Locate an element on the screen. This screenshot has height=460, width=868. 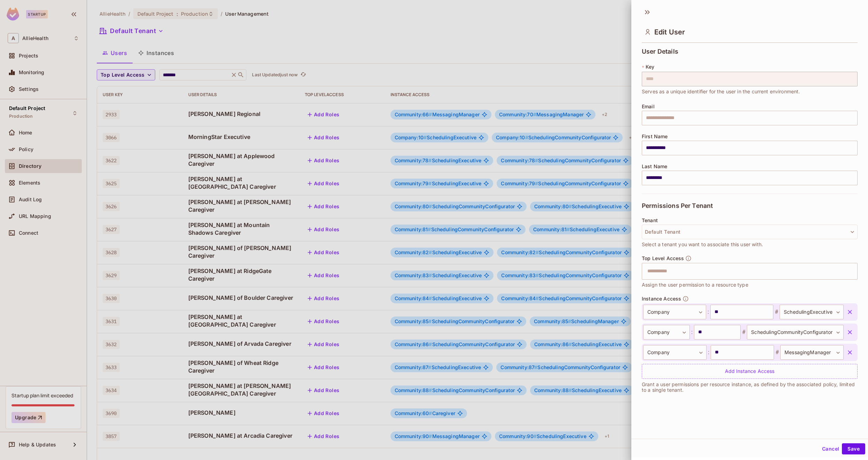
span: Last Name is located at coordinates (654, 166).